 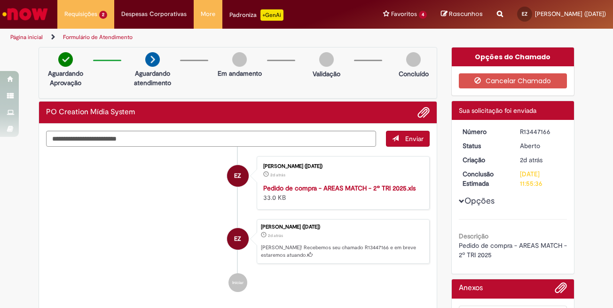 What do you see at coordinates (272, 15) in the screenshot?
I see `p: +GenAi` at bounding box center [272, 15].